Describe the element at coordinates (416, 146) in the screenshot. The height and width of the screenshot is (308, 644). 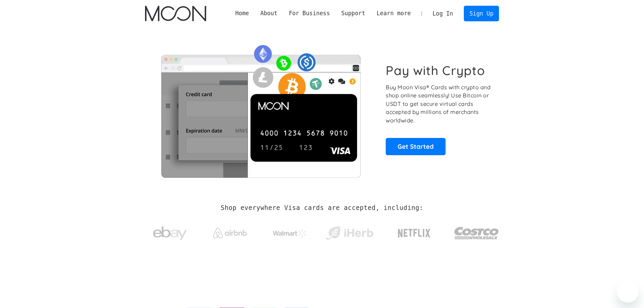
I see `a: Get Started` at that location.